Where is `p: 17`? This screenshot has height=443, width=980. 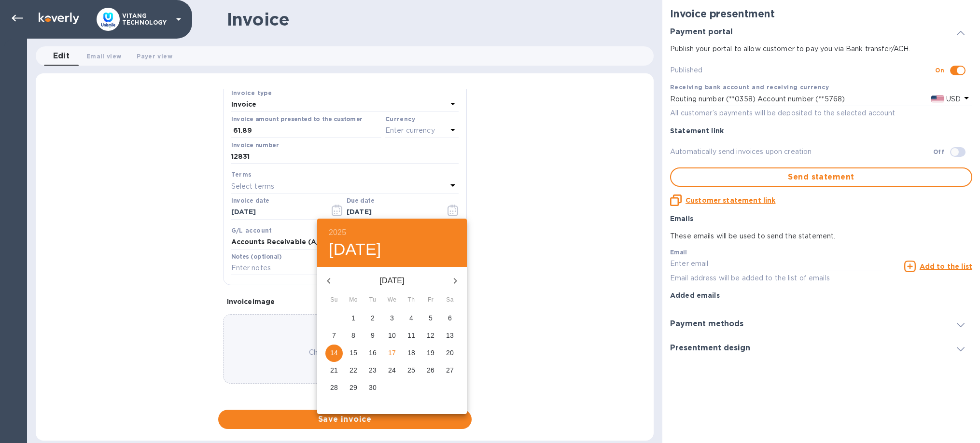
p: 17 is located at coordinates (392, 353).